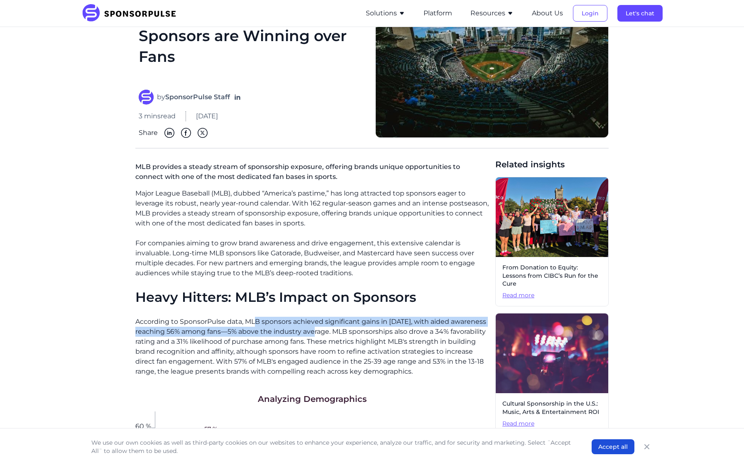 The width and height of the screenshot is (744, 465). I want to click on span: Related insights, so click(552, 164).